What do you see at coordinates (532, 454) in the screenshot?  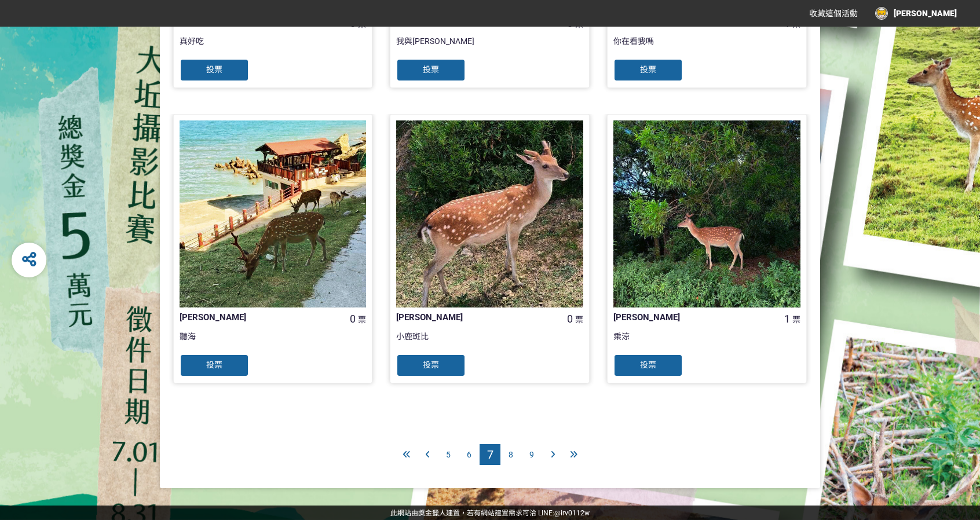 I see `span: 9` at bounding box center [532, 454].